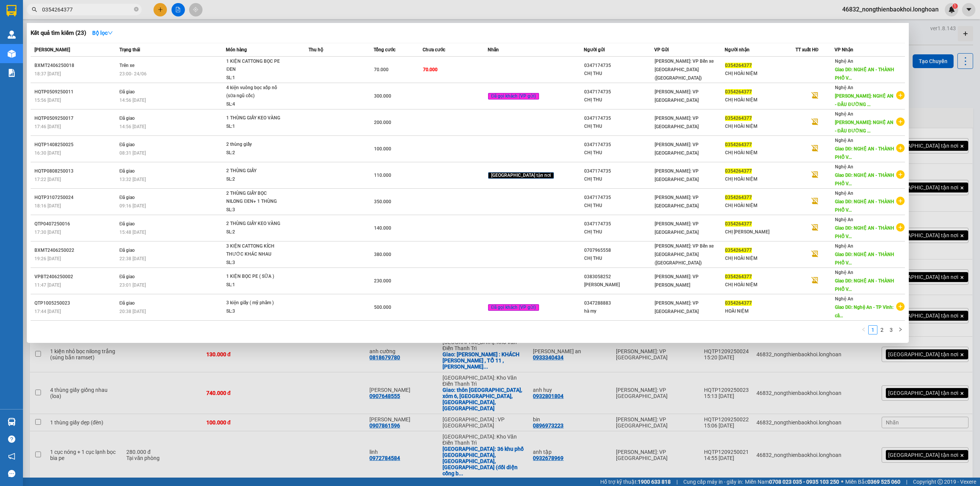  Describe the element at coordinates (807, 50) in the screenshot. I see `span: TT xuất HĐ` at that location.